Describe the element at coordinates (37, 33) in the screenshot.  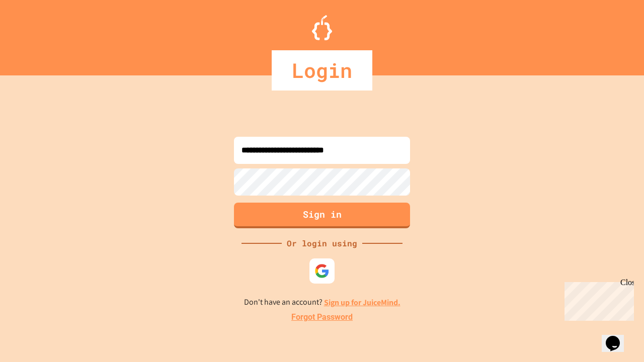
I see `div: Chat with us now!Close` at that location.